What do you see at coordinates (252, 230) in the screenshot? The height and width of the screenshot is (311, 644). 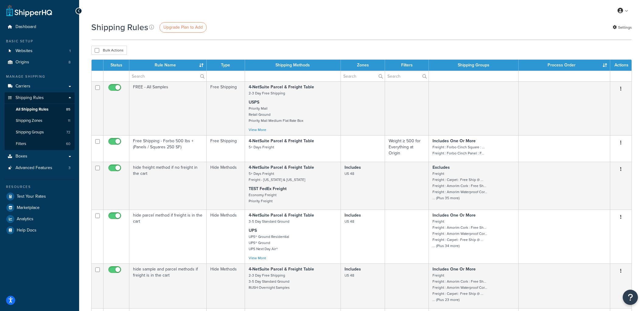 I see `strong: UPS` at bounding box center [252, 230].